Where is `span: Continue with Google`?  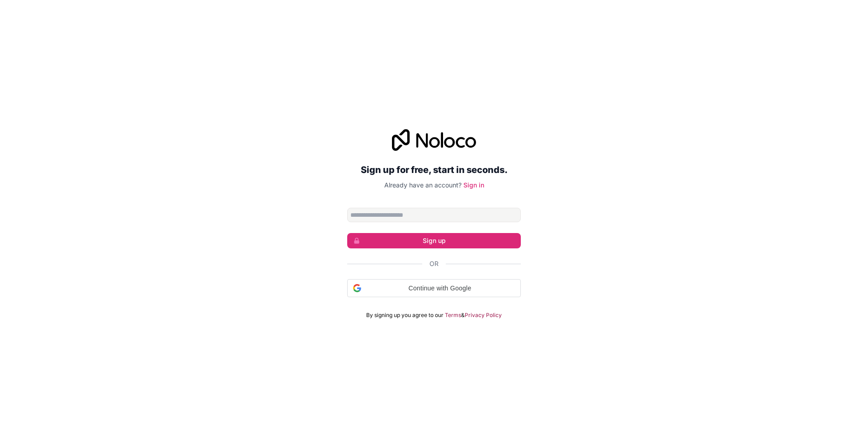 span: Continue with Google is located at coordinates (440, 288).